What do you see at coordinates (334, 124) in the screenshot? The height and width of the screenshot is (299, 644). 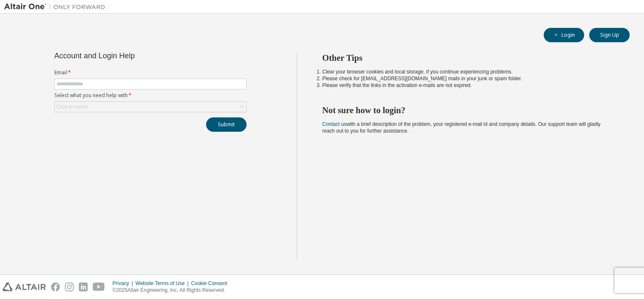 I see `a: Contact us` at bounding box center [334, 124].